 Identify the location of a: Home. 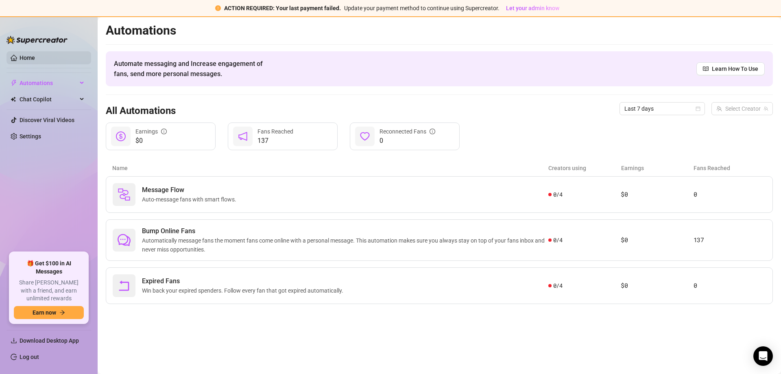
(27, 58).